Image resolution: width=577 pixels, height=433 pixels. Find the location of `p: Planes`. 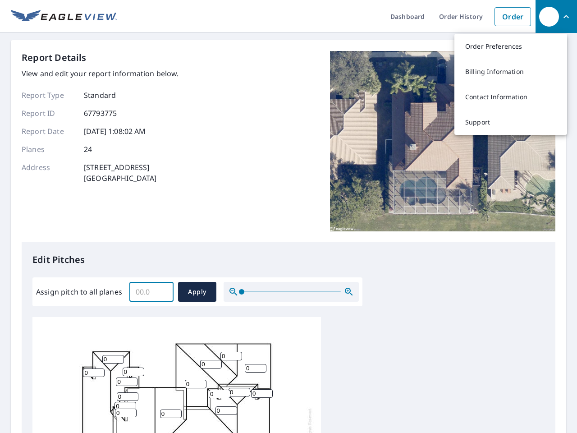

p: Planes is located at coordinates (49, 149).